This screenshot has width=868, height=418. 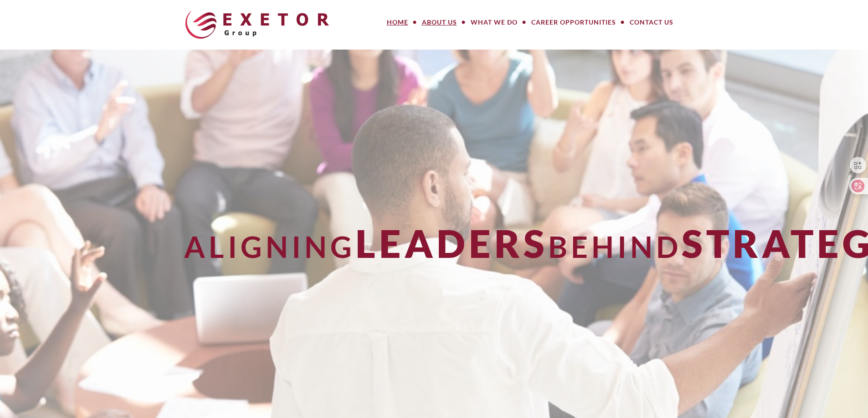 What do you see at coordinates (651, 23) in the screenshot?
I see `a: Contact Us` at bounding box center [651, 23].